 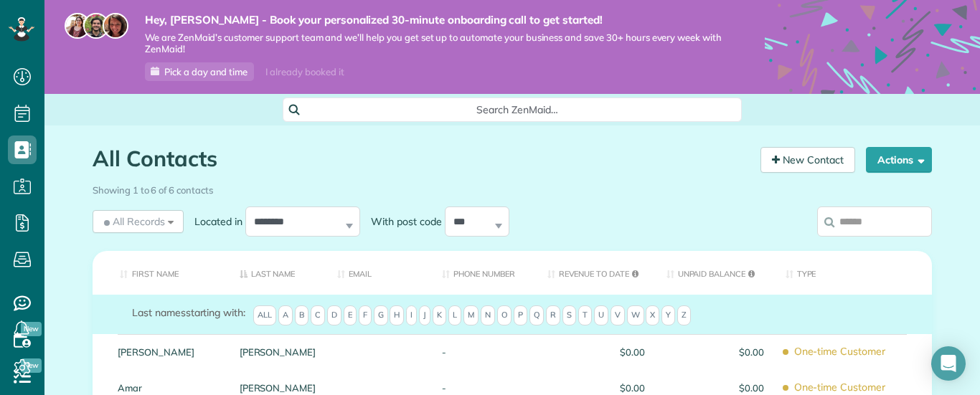 I want to click on span: All Records, so click(x=133, y=222).